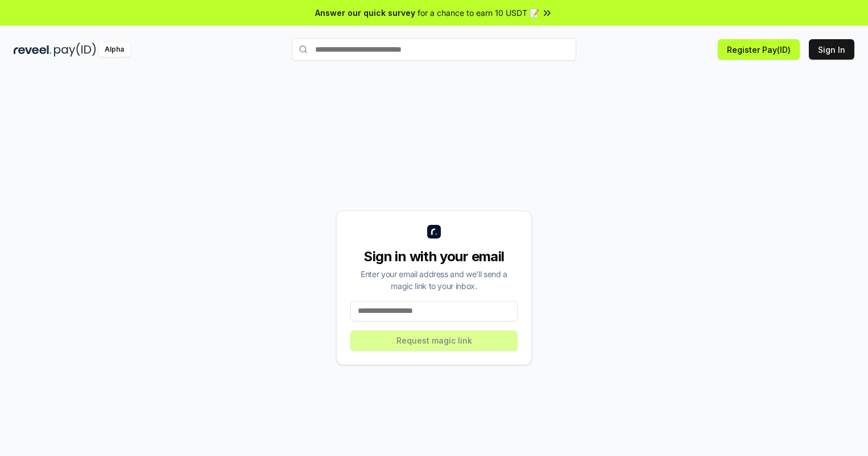 This screenshot has height=456, width=868. What do you see at coordinates (478, 12) in the screenshot?
I see `span: for a chance to earn 10 USDT 📝` at bounding box center [478, 12].